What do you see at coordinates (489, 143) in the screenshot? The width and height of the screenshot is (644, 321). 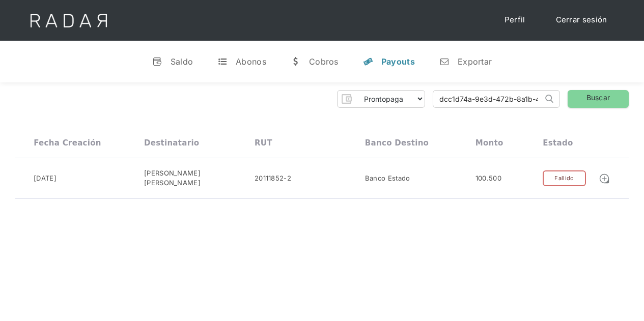 I see `div: Monto` at bounding box center [489, 143].